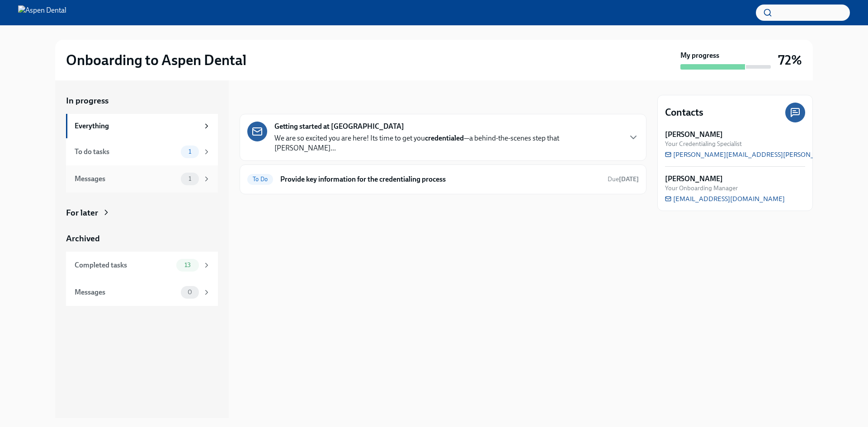  Describe the element at coordinates (445, 138) in the screenshot. I see `strong: credentialed` at that location.